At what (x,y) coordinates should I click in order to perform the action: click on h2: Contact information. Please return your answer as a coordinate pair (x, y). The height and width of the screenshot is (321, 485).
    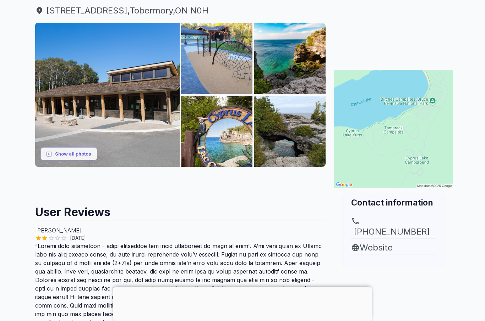
    Looking at the image, I should click on (393, 203).